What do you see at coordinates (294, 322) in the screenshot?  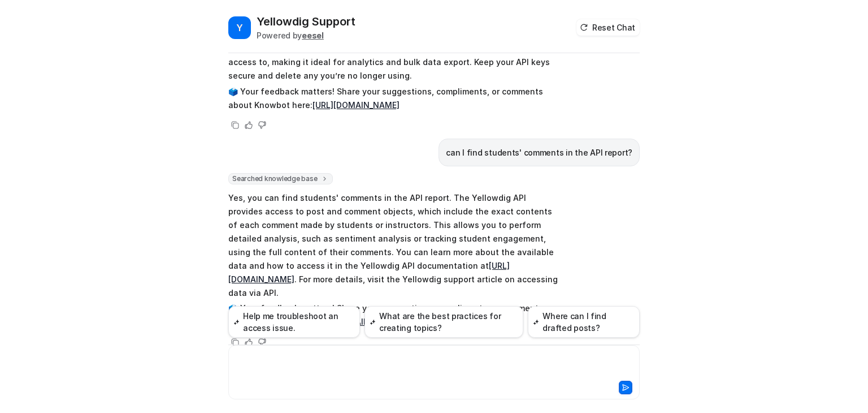 I see `button: Help me troubleshoot an access issue.` at bounding box center [294, 322].